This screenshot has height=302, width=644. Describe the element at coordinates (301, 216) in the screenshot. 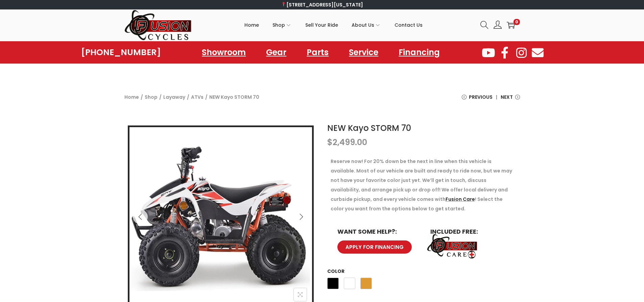

I see `button: Next` at that location.